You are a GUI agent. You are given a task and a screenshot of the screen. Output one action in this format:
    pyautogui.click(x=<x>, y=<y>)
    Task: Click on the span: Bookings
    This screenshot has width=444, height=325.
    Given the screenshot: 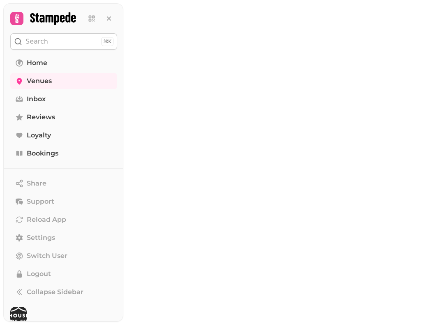 What is the action you would take?
    pyautogui.click(x=42, y=153)
    